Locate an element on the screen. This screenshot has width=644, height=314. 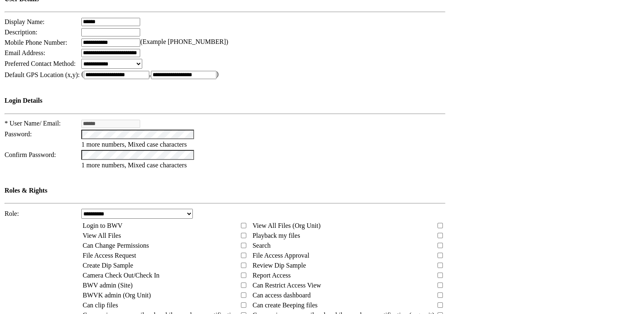
span: Can clip files is located at coordinates (100, 305).